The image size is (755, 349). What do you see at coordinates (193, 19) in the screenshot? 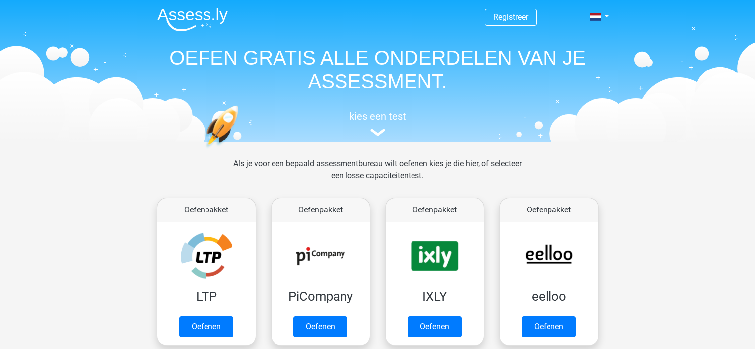
I see `img: Assessly` at bounding box center [193, 19].